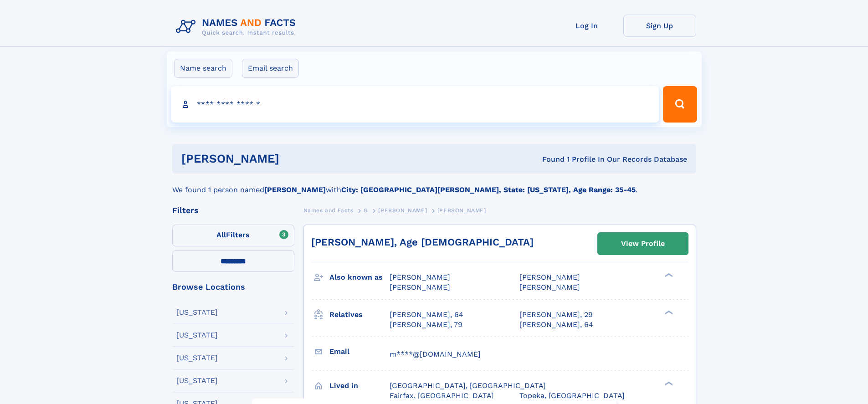  Describe the element at coordinates (643, 244) in the screenshot. I see `a: View Profile` at that location.